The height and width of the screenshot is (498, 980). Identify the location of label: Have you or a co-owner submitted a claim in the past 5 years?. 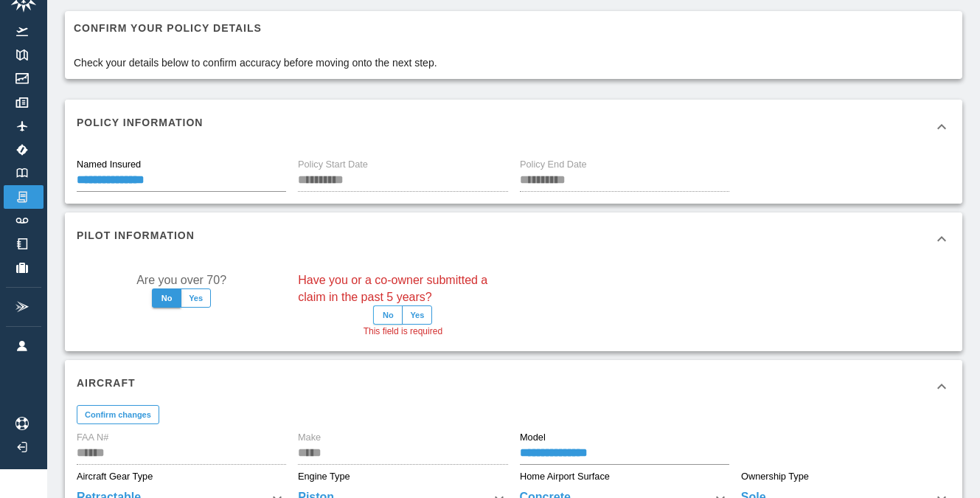
(402, 288).